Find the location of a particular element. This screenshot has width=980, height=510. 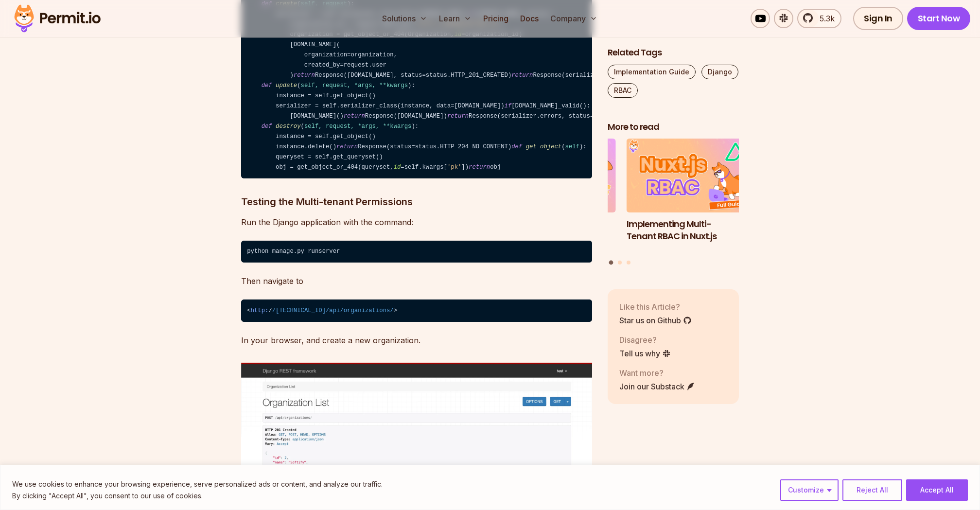

p: Want more? is located at coordinates (657, 373).